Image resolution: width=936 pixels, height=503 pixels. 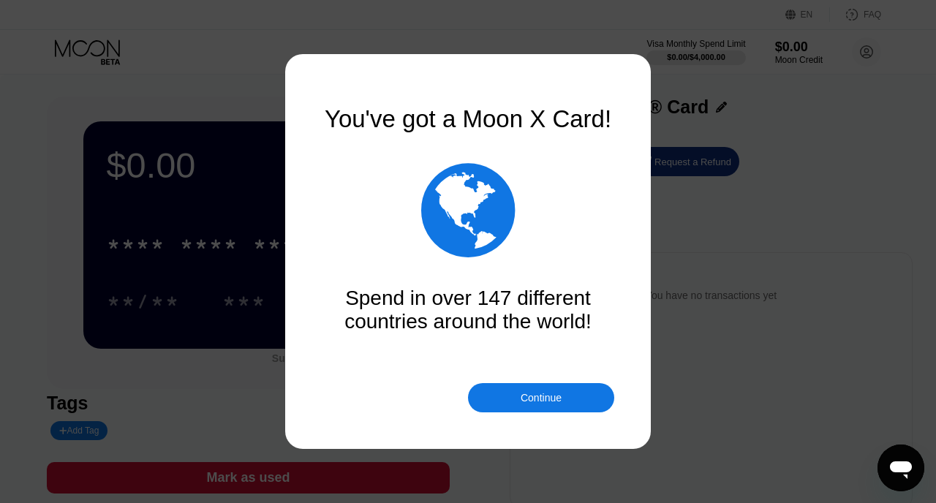 What do you see at coordinates (468, 310) in the screenshot?
I see `div: Spend in over 147 different countries around the world!` at bounding box center [468, 310].